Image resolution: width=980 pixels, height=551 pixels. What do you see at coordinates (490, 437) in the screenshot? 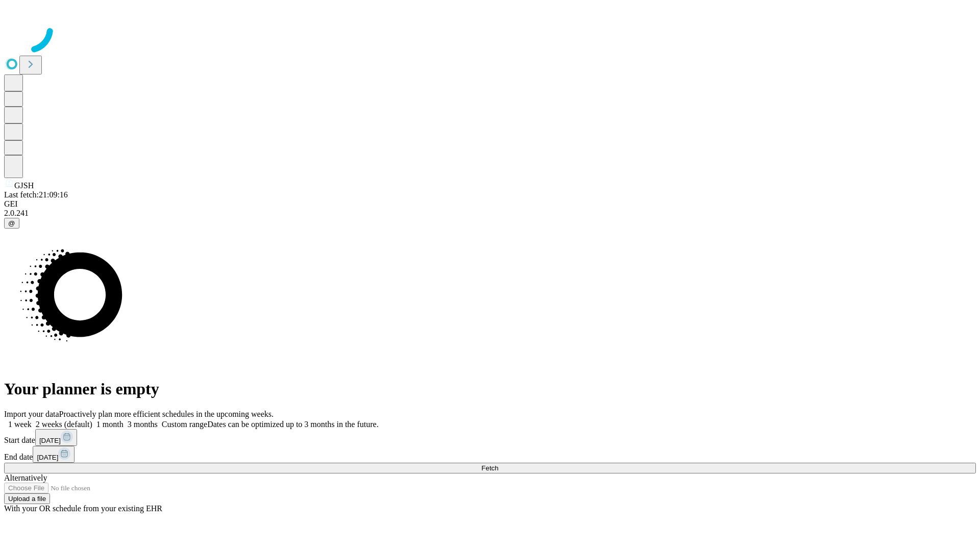
I see `div: Start date` at bounding box center [490, 437].